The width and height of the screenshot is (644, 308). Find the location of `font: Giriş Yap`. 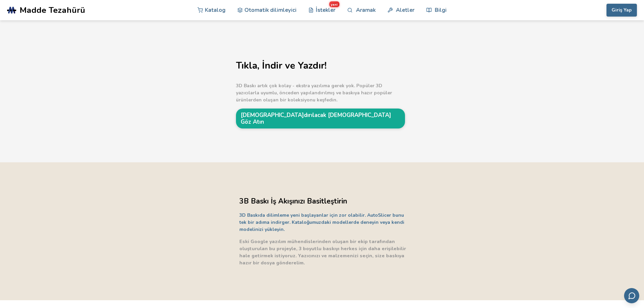

font: Giriş Yap is located at coordinates (621, 9).